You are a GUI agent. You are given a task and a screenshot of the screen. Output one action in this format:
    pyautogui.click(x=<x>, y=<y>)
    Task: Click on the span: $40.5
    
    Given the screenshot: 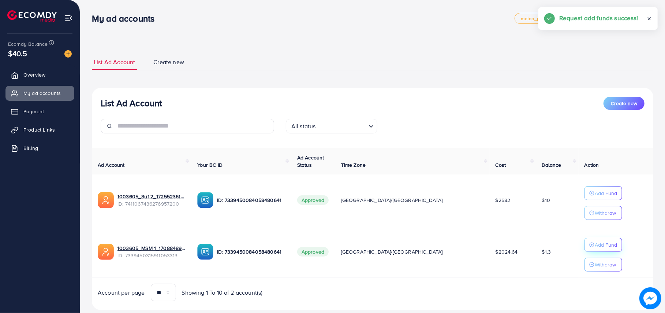 What is the action you would take?
    pyautogui.click(x=18, y=53)
    